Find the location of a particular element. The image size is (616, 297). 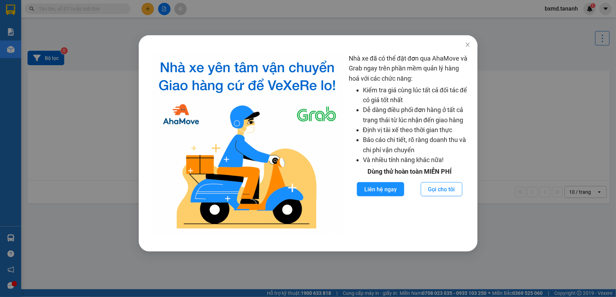

div: Nhà xe đã có thể đặt đơn qua AhaMove và Grab ngay trên phần mềm quản lý hàng hoá với các chức năng: is located at coordinates (409, 144).